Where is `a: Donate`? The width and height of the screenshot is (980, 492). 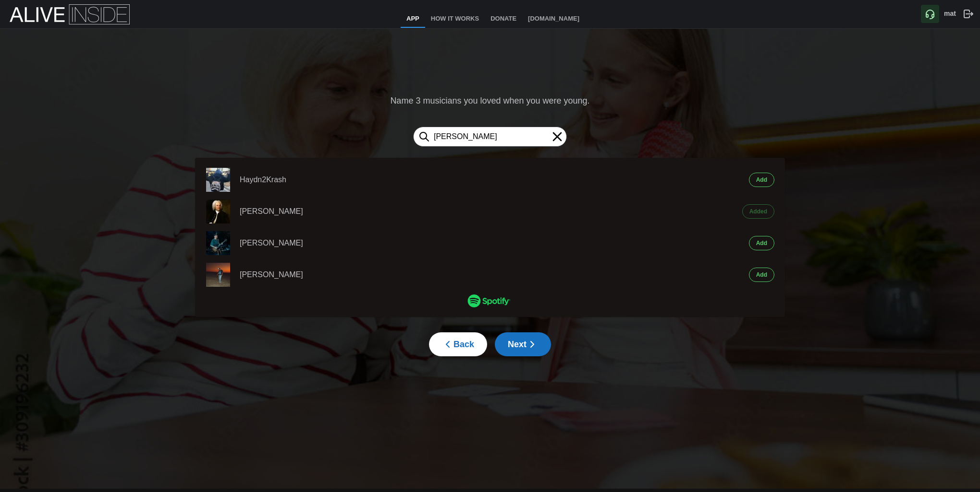
a: Donate is located at coordinates (503, 19).